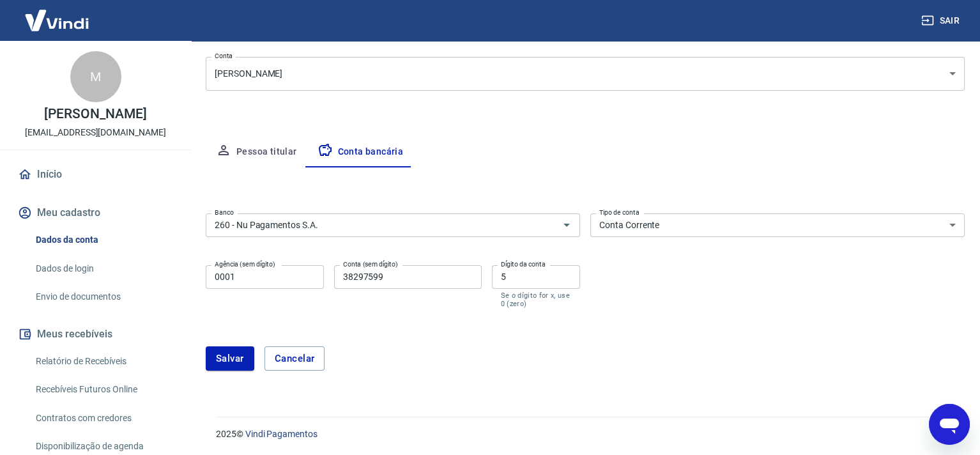  Describe the element at coordinates (103, 361) in the screenshot. I see `a: Relatório de Recebíveis` at that location.